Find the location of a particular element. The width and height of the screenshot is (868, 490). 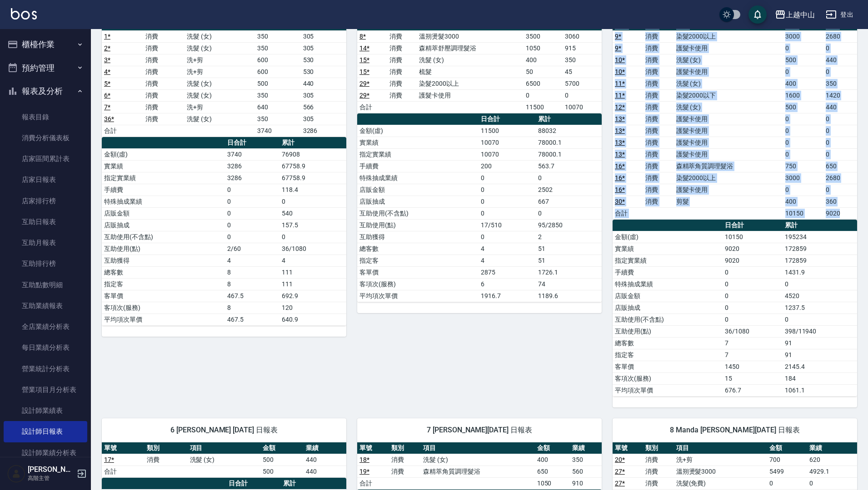

table: a dense table is located at coordinates (224, 232).